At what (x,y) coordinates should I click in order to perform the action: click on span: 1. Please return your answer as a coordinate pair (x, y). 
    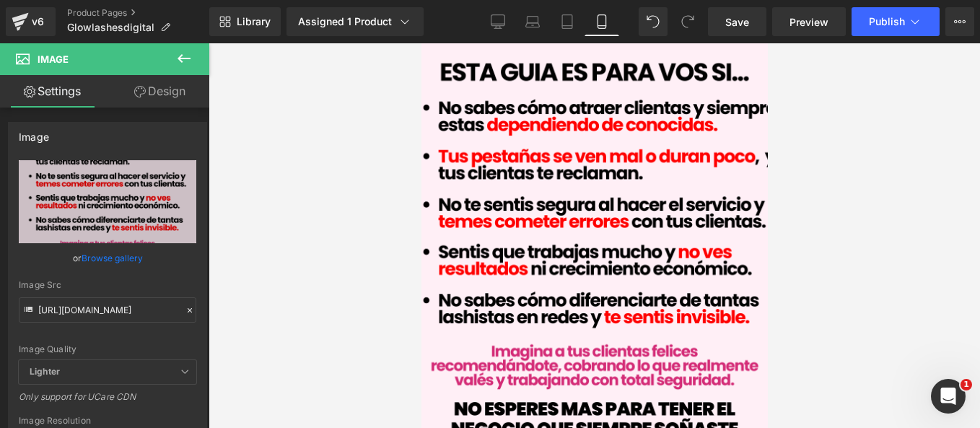
    Looking at the image, I should click on (967, 385).